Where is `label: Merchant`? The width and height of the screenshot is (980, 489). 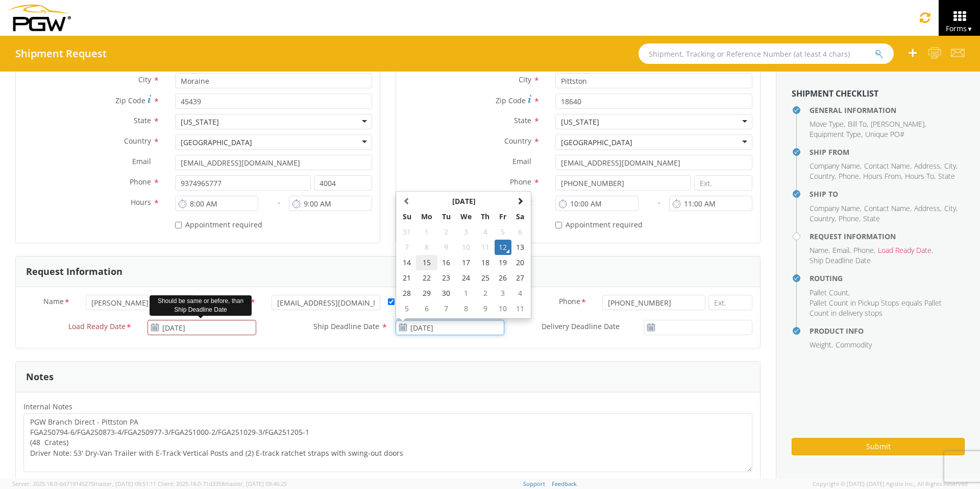 label: Merchant is located at coordinates (412, 301).